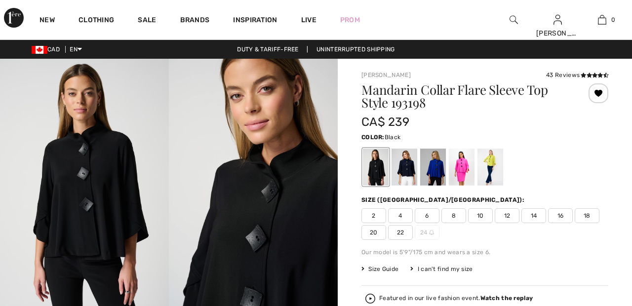 The height and width of the screenshot is (306, 632). I want to click on div: Our model is 5'9"/175 cm and wears a size 6., so click(485, 252).